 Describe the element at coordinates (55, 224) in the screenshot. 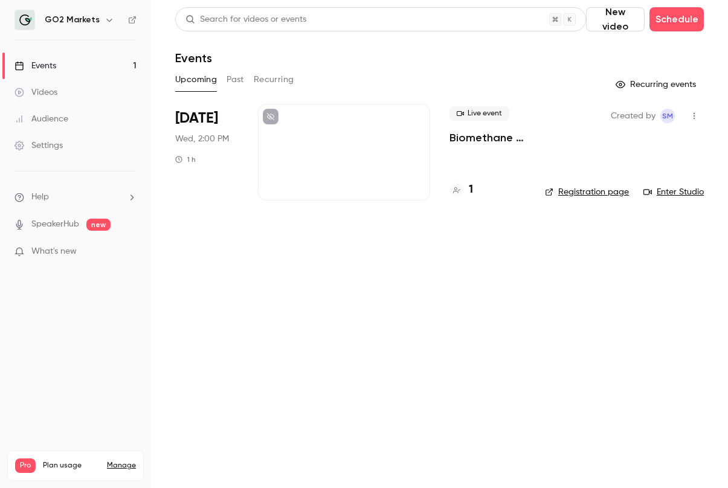

I see `a: SpeakerHub` at that location.